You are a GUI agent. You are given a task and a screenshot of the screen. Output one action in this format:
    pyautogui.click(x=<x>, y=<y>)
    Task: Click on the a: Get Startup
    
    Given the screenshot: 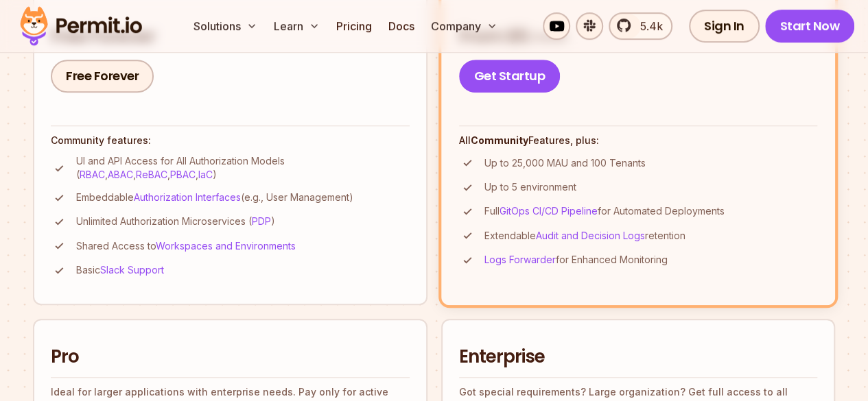 What is the action you would take?
    pyautogui.click(x=510, y=76)
    